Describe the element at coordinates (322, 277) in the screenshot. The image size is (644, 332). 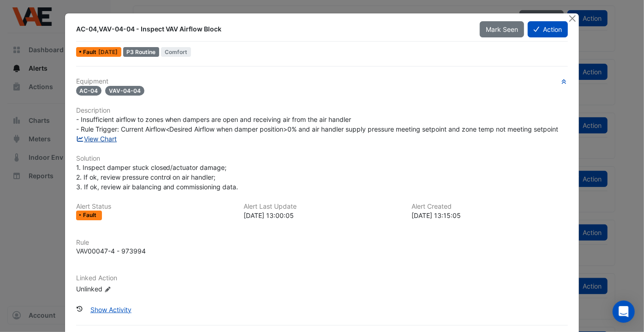
I see `h6: Linked Action` at that location.